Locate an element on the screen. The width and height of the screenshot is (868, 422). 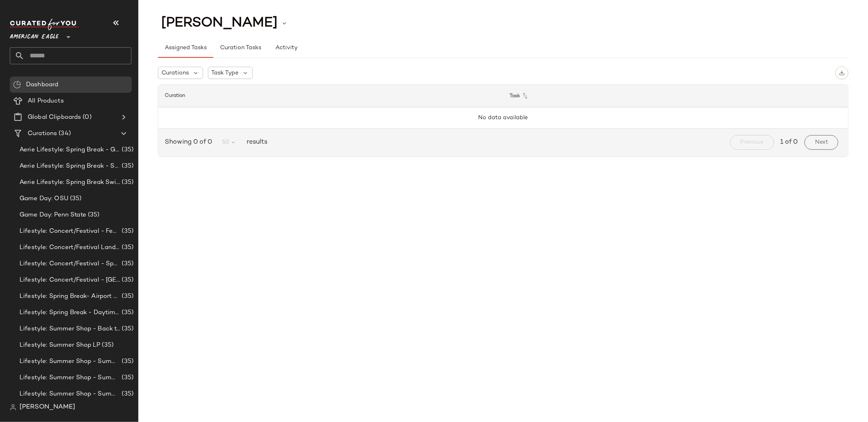
span: Lifestyle: Spring Break - Daytime Casual is located at coordinates (69, 313).